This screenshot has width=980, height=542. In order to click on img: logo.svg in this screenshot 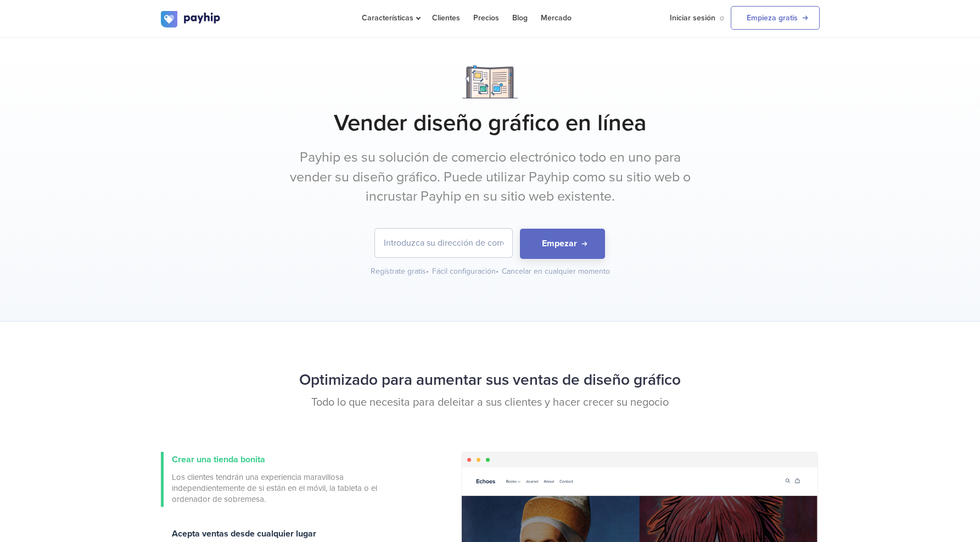, I will do `click(191, 20)`.